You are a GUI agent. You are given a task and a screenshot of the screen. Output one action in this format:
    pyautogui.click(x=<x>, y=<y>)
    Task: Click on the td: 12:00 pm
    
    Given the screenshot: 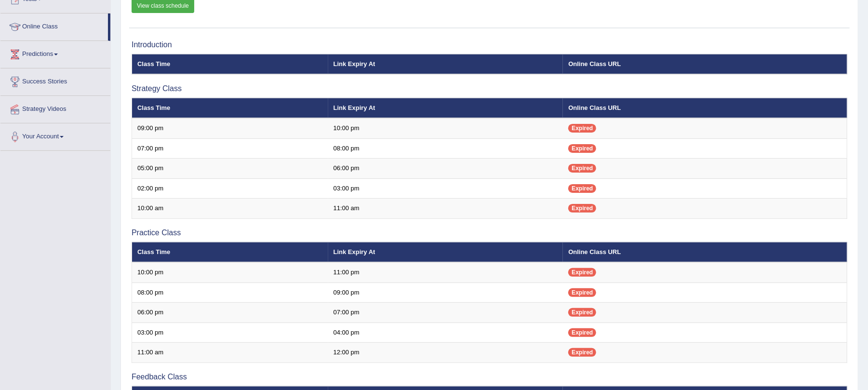 What is the action you would take?
    pyautogui.click(x=446, y=353)
    